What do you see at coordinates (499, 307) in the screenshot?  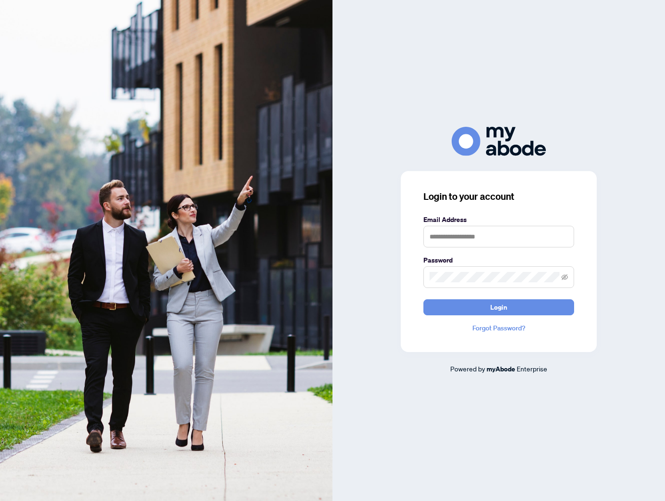 I see `button: Login` at bounding box center [499, 307].